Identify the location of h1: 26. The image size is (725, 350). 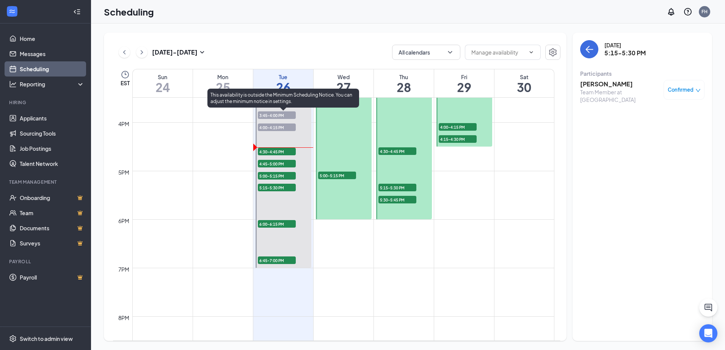
(283, 87).